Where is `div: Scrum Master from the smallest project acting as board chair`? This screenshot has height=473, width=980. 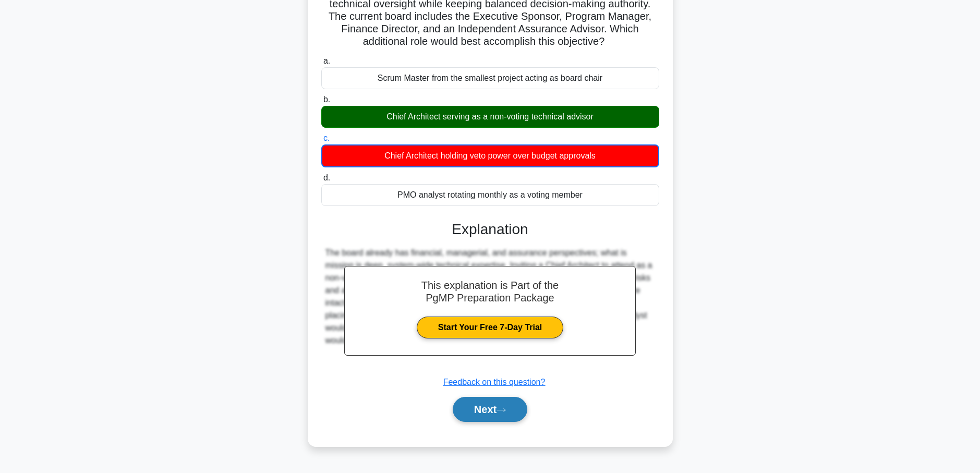 div: Scrum Master from the smallest project acting as board chair is located at coordinates (490, 78).